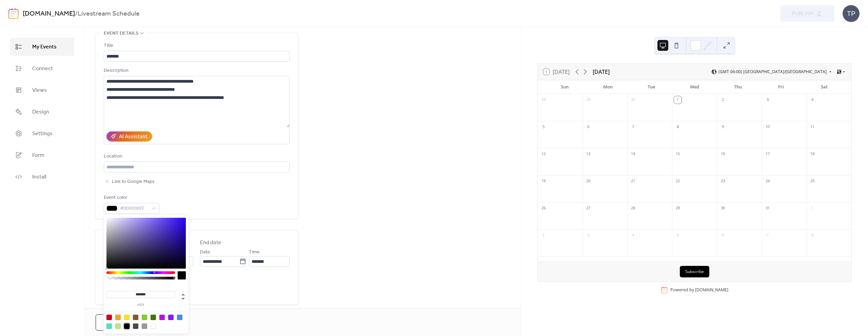 The image size is (868, 336). I want to click on a: Design, so click(42, 112).